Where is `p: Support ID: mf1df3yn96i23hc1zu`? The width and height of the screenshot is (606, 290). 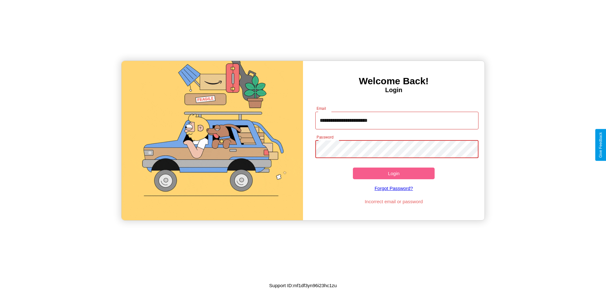 p: Support ID: mf1df3yn96i23hc1zu is located at coordinates (303, 285).